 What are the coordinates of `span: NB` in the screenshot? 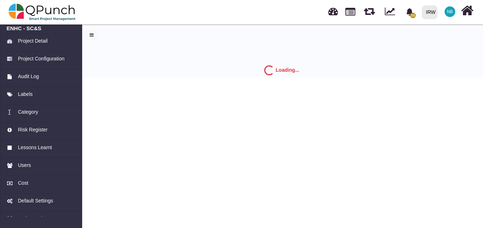 It's located at (450, 12).